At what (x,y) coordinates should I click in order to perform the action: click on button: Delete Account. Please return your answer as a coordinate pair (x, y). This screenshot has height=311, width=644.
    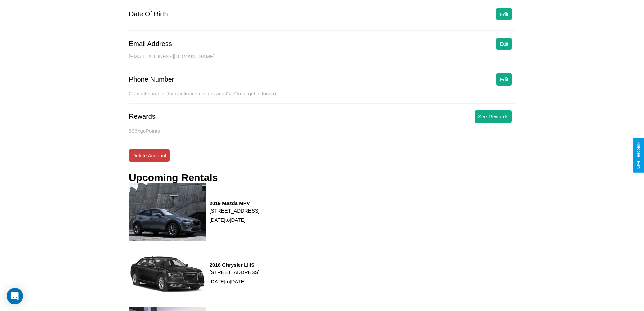
    Looking at the image, I should click on (149, 155).